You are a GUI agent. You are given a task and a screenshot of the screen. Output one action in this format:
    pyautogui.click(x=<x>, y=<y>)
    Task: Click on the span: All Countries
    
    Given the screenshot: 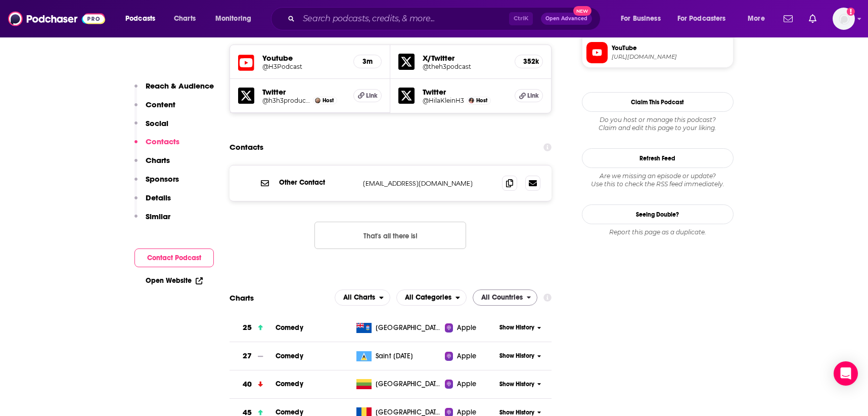 What is the action you would take?
    pyautogui.click(x=502, y=297)
    